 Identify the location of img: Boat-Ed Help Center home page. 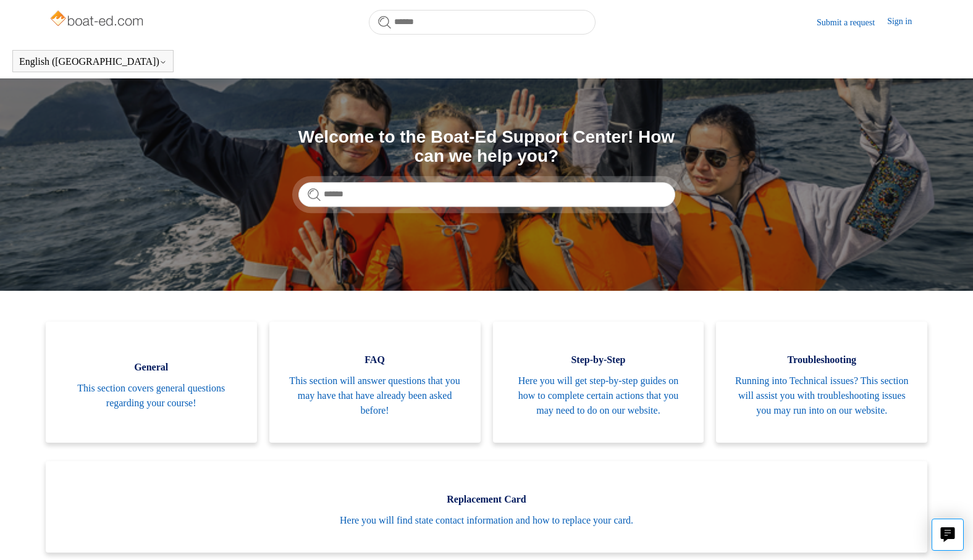
(98, 20).